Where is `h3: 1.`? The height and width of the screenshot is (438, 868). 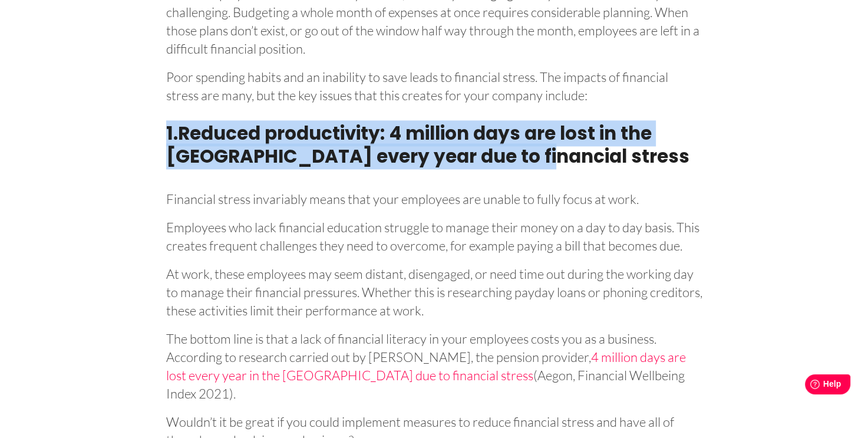 h3: 1. is located at coordinates (434, 148).